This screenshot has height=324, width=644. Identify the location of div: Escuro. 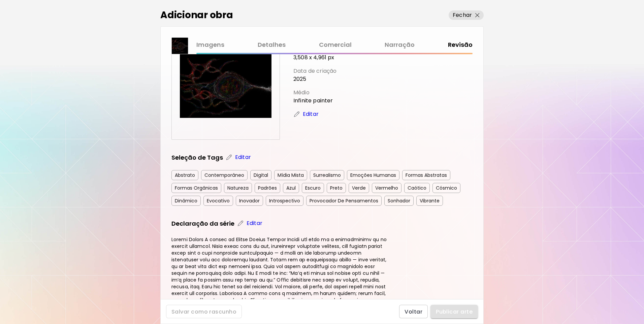
(313, 188).